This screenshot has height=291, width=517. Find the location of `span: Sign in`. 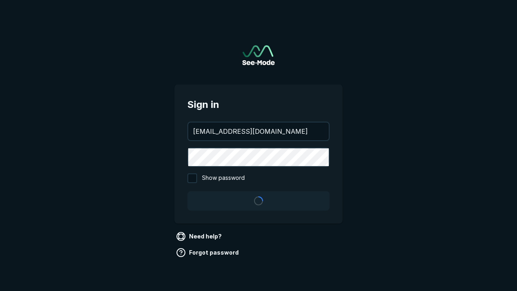

span: Sign in is located at coordinates (258, 105).